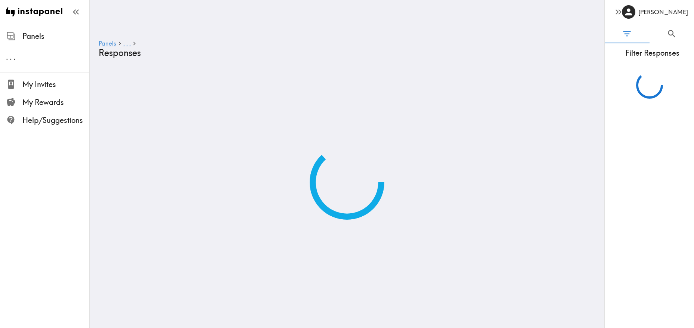  Describe the element at coordinates (107, 44) in the screenshot. I see `a: Panels` at that location.